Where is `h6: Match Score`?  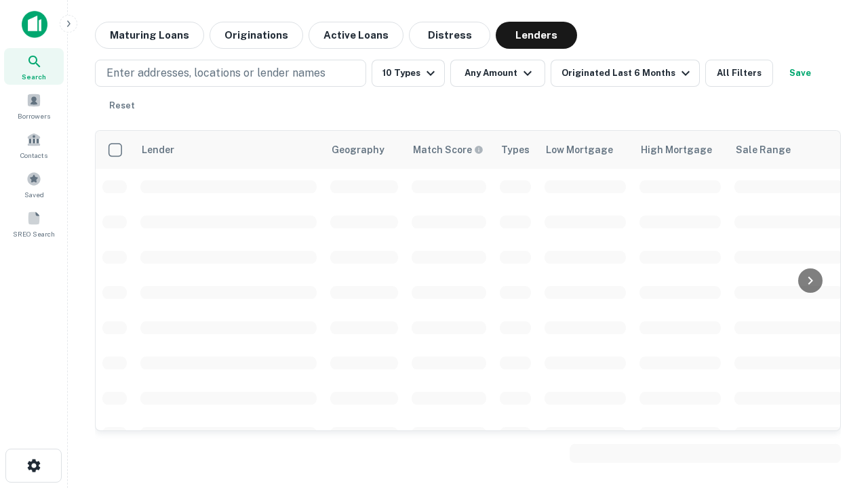
h6: Match Score is located at coordinates (447, 150).